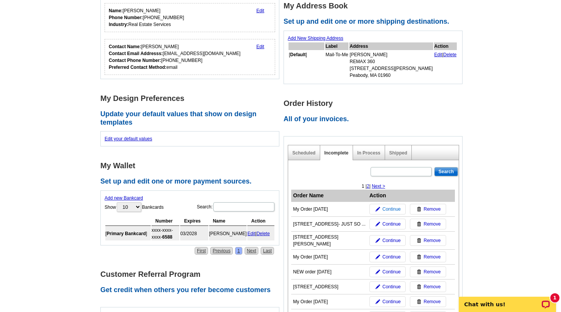 This screenshot has height=312, width=561. Describe the element at coordinates (192, 118) in the screenshot. I see `h2: Update your default values that show on design templates` at that location.